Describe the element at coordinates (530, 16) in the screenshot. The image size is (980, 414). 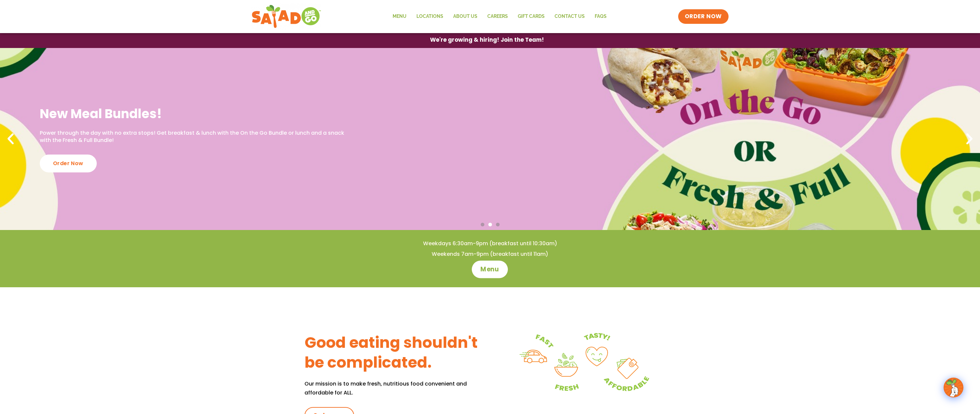
I see `a: GIFT CARDS` at that location.